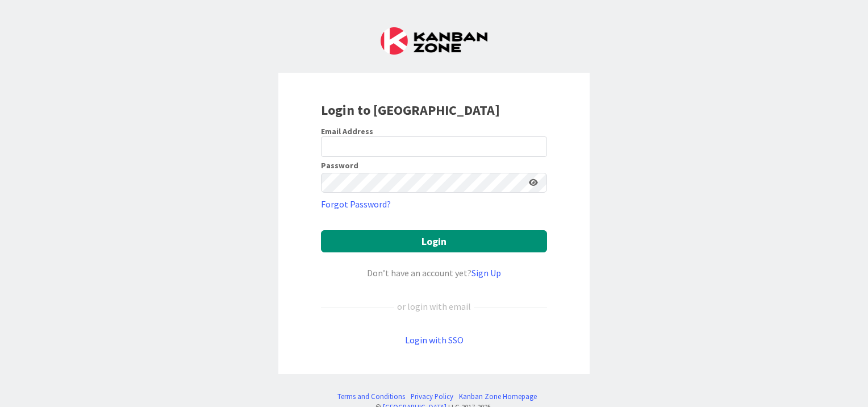 This screenshot has width=868, height=407. Describe the element at coordinates (340, 165) in the screenshot. I see `label: Password` at that location.